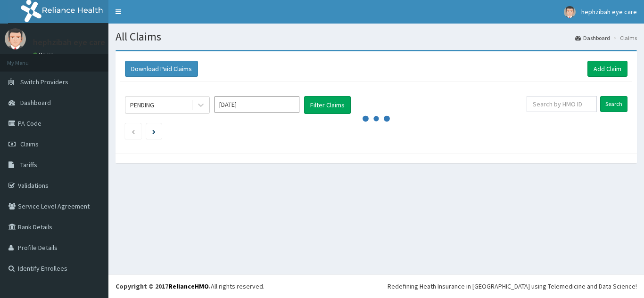 The image size is (644, 298). I want to click on p: hephzibah eye care, so click(69, 42).